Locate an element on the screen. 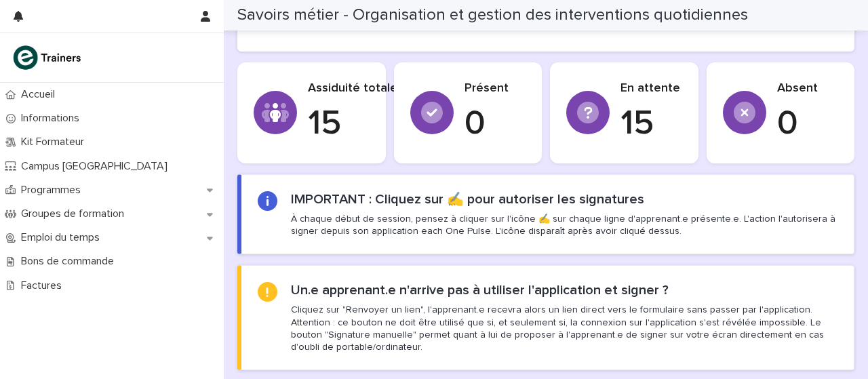 This screenshot has width=868, height=379. font: Cliquez sur "Renvoyer un lien", l'apprenant.e recevra alors un lien direct vers le formulaire san... is located at coordinates (558, 329).